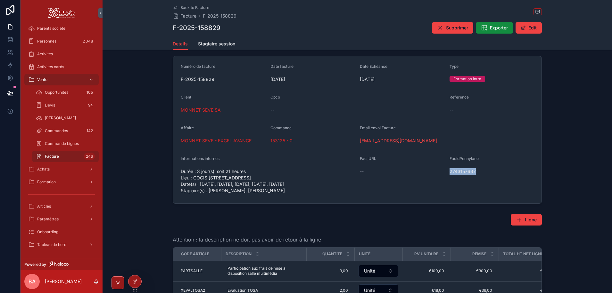  Describe the element at coordinates (88, 41) in the screenshot. I see `div: 2 048` at that location.